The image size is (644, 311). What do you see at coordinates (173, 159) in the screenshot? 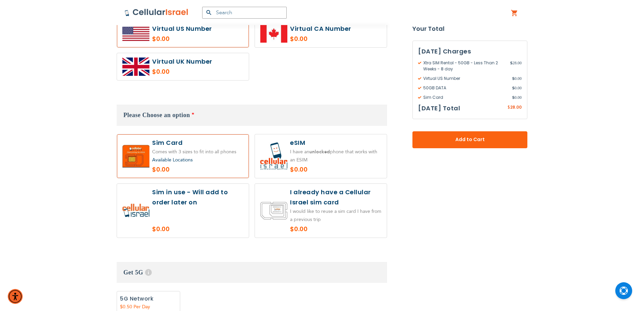
I see `span: Available Locations` at bounding box center [173, 159].